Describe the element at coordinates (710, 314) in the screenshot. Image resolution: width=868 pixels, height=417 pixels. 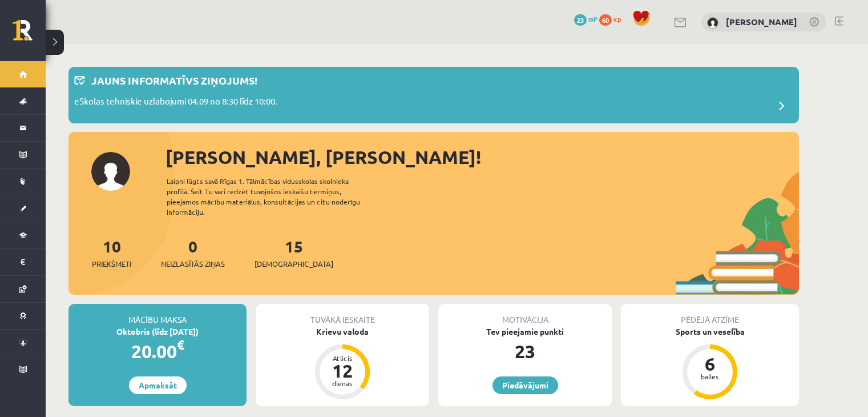
I see `div: Pēdējā atzīme` at that location.